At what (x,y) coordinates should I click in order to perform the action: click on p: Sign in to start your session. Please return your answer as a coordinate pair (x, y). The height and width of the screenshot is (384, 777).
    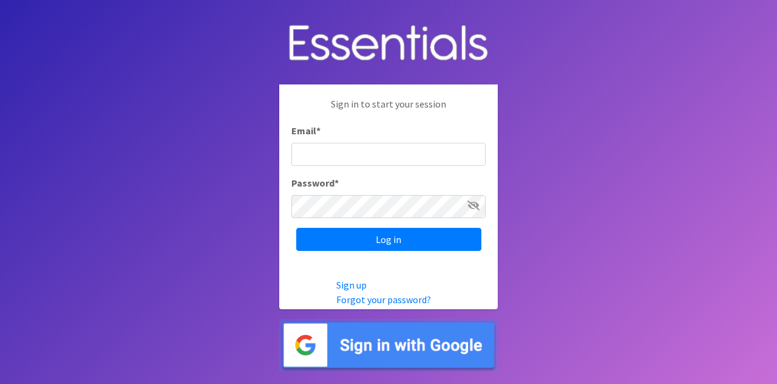
    Looking at the image, I should click on (389, 110).